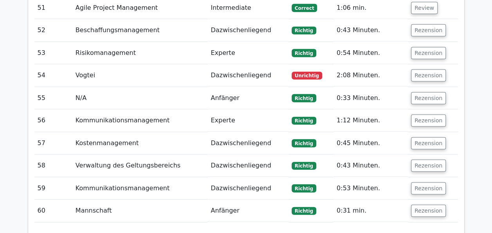  What do you see at coordinates (307, 76) in the screenshot?
I see `span: Unrichtig` at bounding box center [307, 76].